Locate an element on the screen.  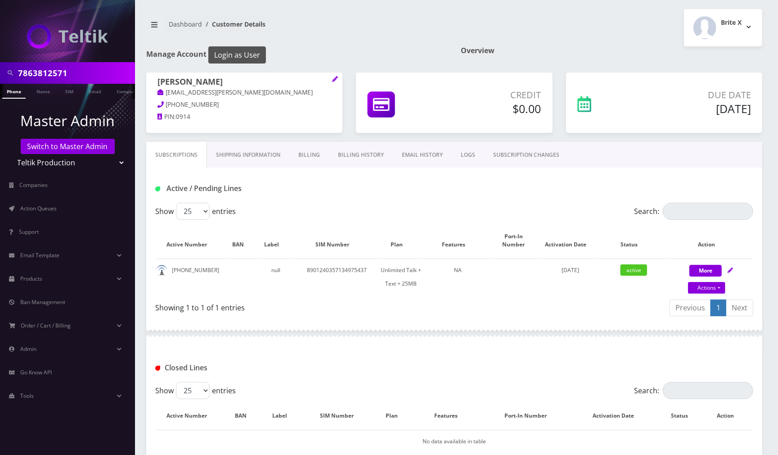
span: active is located at coordinates (634, 270).